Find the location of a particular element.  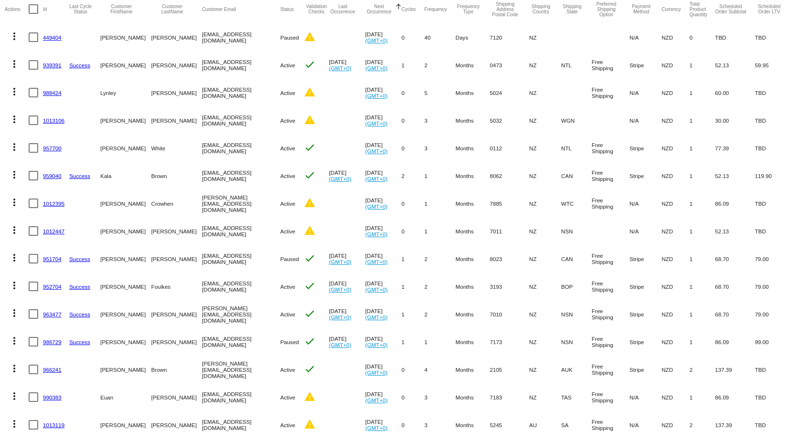

button: Change sorting for CustomerLastName is located at coordinates (172, 9).